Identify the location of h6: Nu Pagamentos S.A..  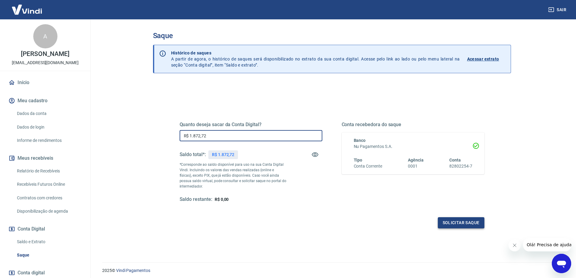
(413, 146).